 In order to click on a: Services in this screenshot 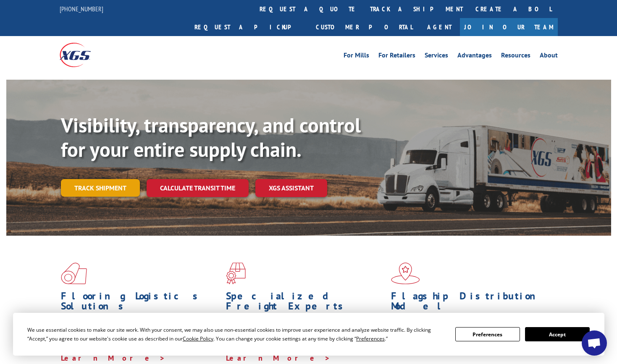, I will do `click(436, 57)`.